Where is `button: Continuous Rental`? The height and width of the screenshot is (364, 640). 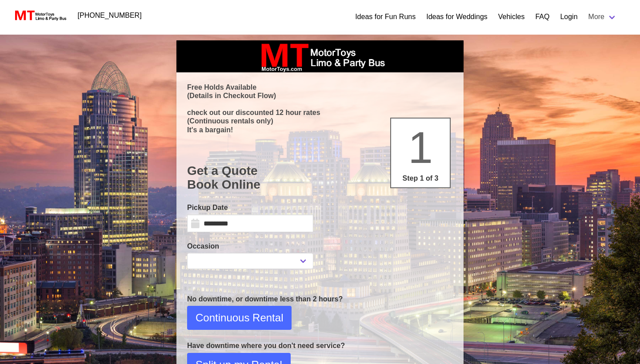
button: Continuous Rental is located at coordinates (239, 318).